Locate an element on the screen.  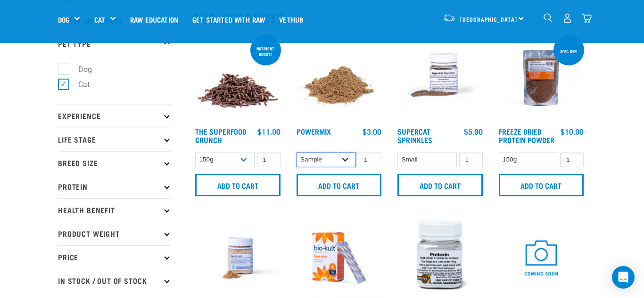
a: Supercat Sprinkles is located at coordinates (415, 135).